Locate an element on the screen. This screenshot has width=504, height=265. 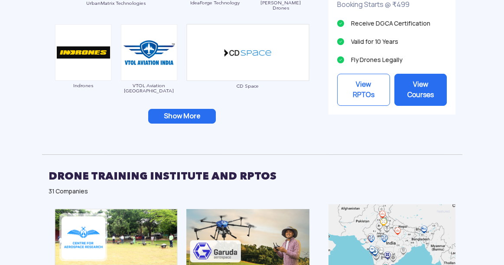
button: Show More is located at coordinates (182, 116).